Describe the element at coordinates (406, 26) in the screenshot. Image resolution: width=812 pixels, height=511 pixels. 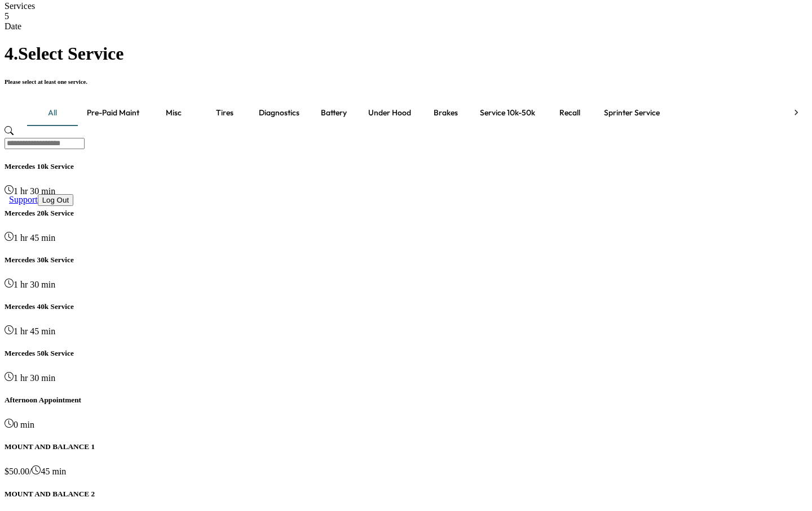
I see `div: Date` at that location.